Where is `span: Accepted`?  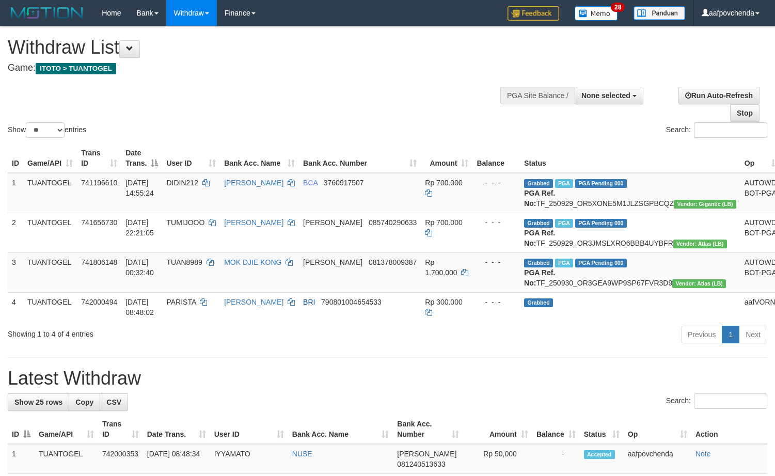
span: Accepted is located at coordinates (599, 454).